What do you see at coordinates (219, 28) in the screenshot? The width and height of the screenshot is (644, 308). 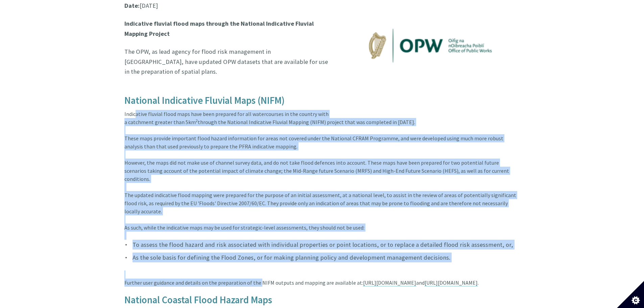 I see `strong: Indicative fluvial flood maps through the National Indicative Fluvial Mapping Project` at bounding box center [219, 28].